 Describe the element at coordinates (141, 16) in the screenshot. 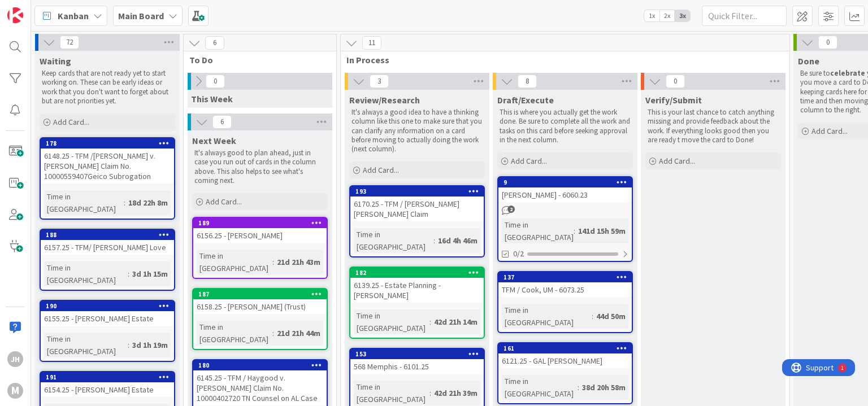

I see `b: Main Board` at that location.